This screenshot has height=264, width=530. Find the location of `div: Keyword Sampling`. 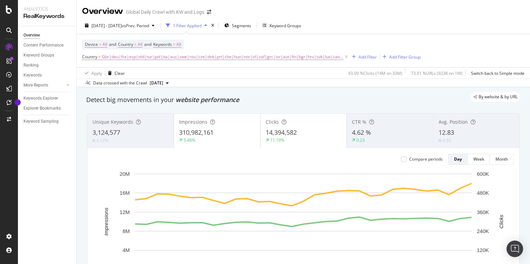

div: Keyword Sampling is located at coordinates (41, 121).